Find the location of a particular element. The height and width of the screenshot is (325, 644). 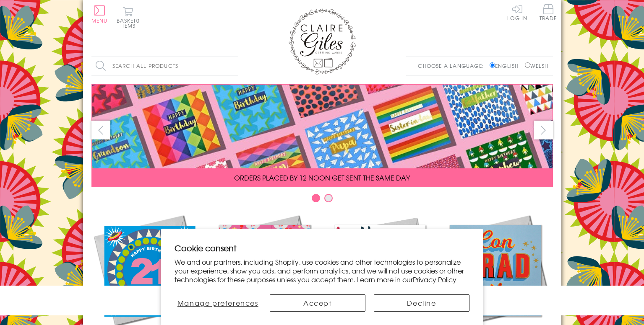

span: Menu is located at coordinates (99, 20).